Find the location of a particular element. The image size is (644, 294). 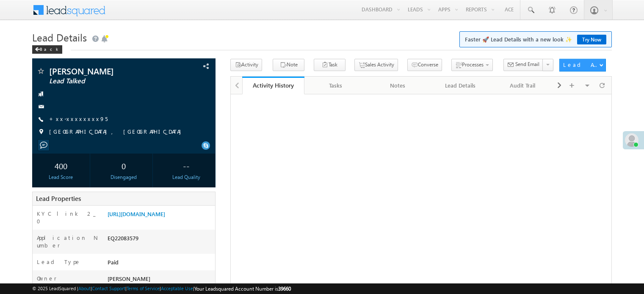

button: Sales Activity is located at coordinates (376, 65).